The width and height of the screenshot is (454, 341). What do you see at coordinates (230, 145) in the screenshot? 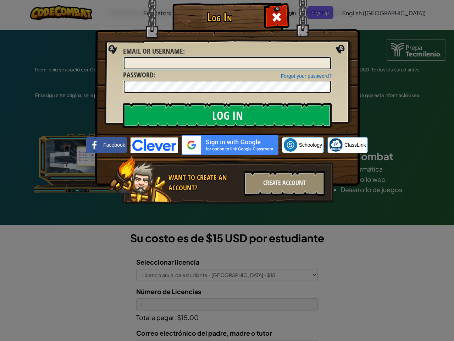
I see `img: gplus_sso_button2.svg` at bounding box center [230, 145].